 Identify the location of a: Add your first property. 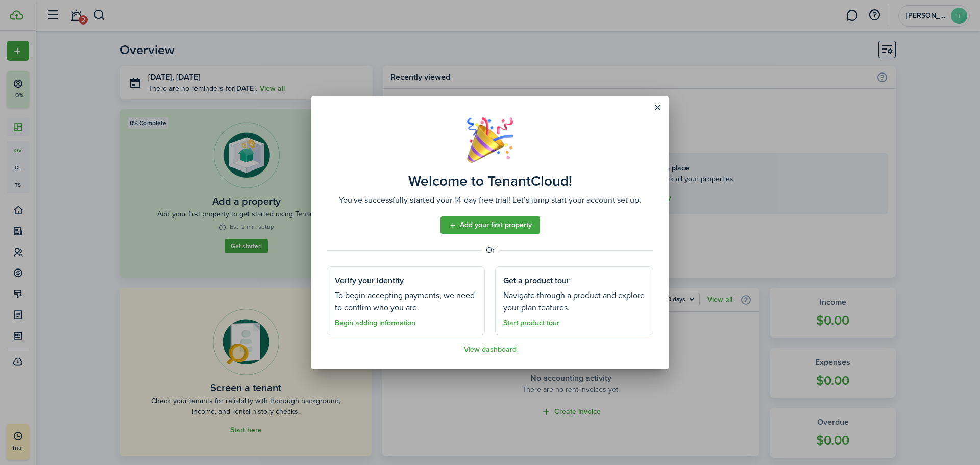
(490, 225).